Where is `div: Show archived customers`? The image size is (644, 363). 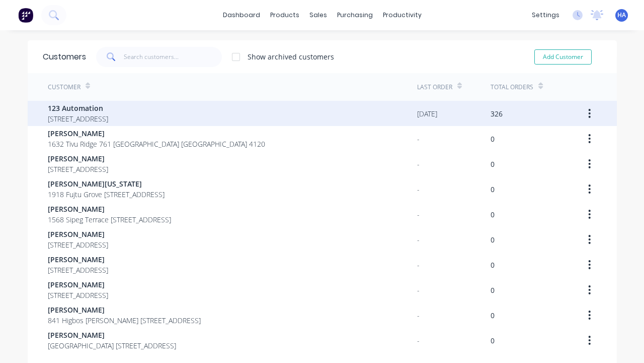
div: Show archived customers is located at coordinates (291, 57).